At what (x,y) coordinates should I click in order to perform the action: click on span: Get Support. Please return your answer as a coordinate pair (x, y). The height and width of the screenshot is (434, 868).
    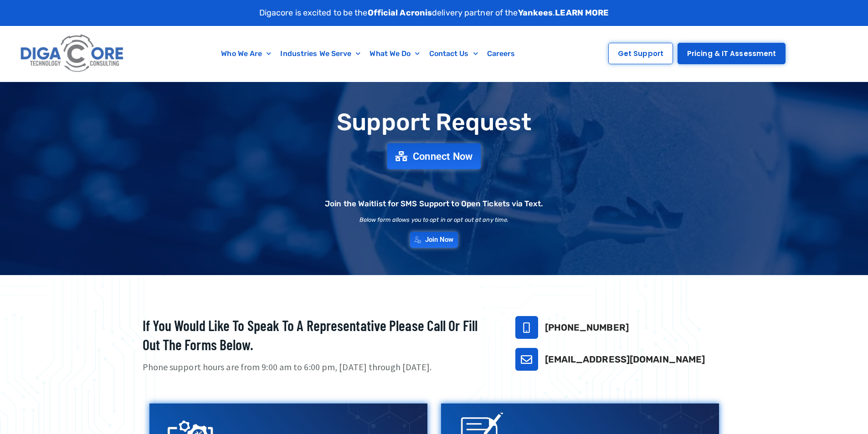
    Looking at the image, I should click on (641, 53).